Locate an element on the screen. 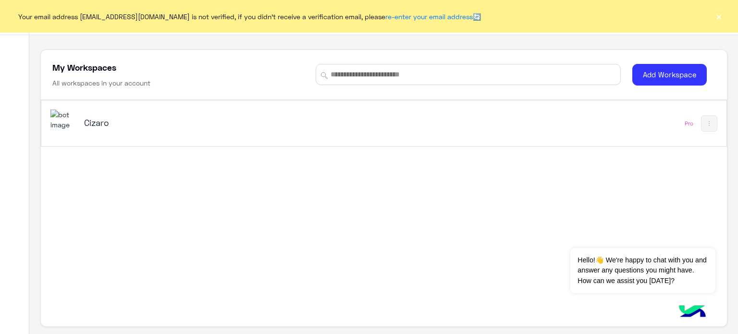 This screenshot has width=738, height=334. img: 919860931428189 is located at coordinates (63, 120).